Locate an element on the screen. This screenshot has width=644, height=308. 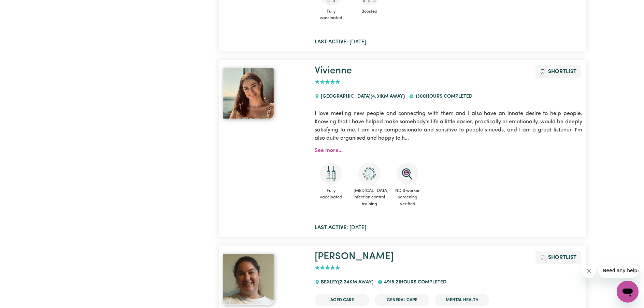
span: ( 2.24 km away) is located at coordinates (356, 282).